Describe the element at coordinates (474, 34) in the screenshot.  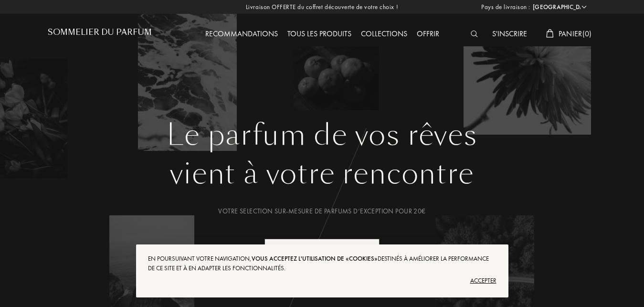
I see `img: search_icn_white.svg` at that location.